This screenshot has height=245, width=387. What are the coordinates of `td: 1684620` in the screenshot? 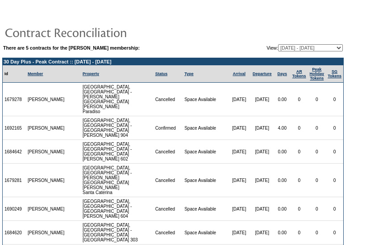 It's located at (14, 232).